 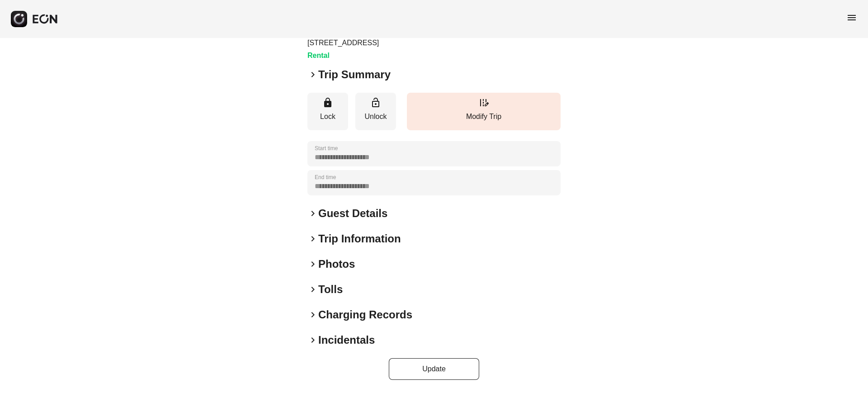 What do you see at coordinates (434, 369) in the screenshot?
I see `button: Update` at bounding box center [434, 369].